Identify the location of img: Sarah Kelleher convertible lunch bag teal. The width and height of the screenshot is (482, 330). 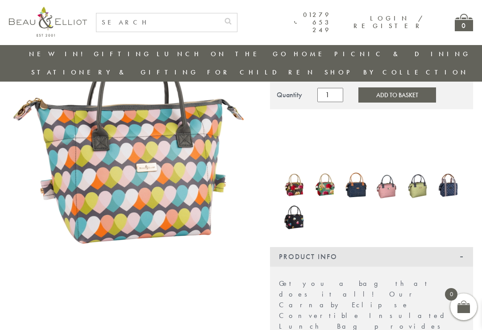
(325, 185).